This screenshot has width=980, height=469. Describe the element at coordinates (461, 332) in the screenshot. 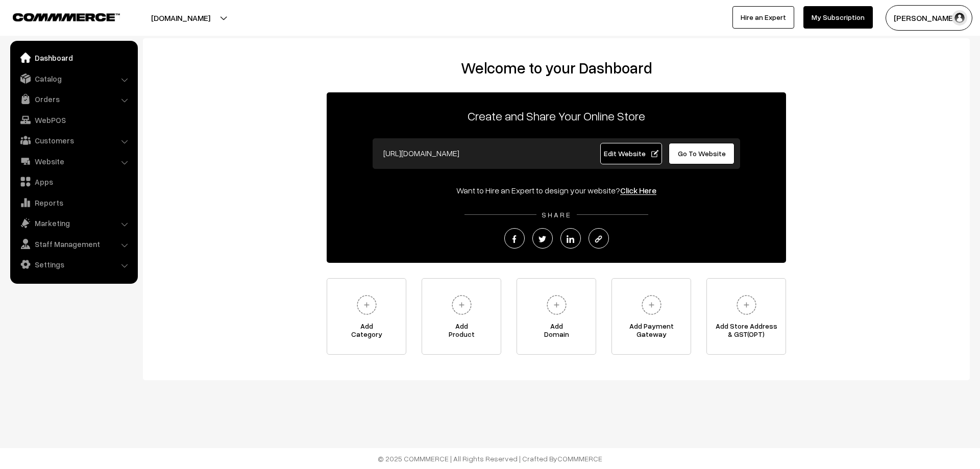

I see `span: Add Product` at that location.